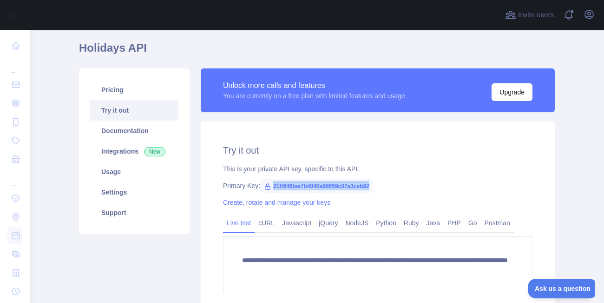  Describe the element at coordinates (155, 152) in the screenshot. I see `span: New` at that location.